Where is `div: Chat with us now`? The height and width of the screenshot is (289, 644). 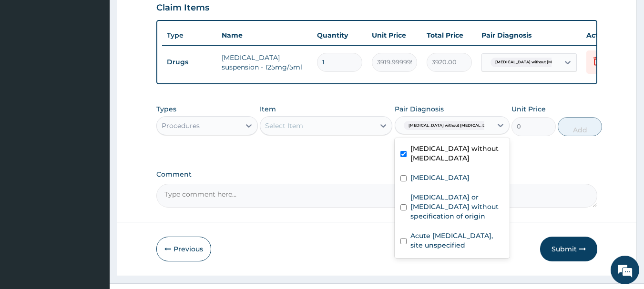 div: Chat with us now is located at coordinates (105, 60).